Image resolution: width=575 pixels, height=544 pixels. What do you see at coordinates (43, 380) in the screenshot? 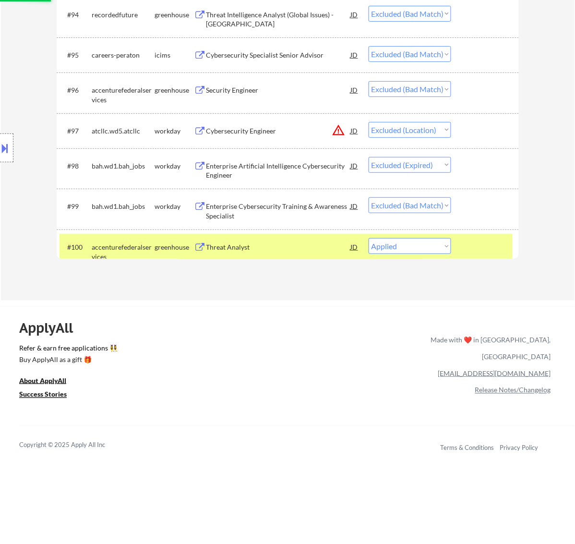
I see `u: About ApplyAll` at bounding box center [43, 380].